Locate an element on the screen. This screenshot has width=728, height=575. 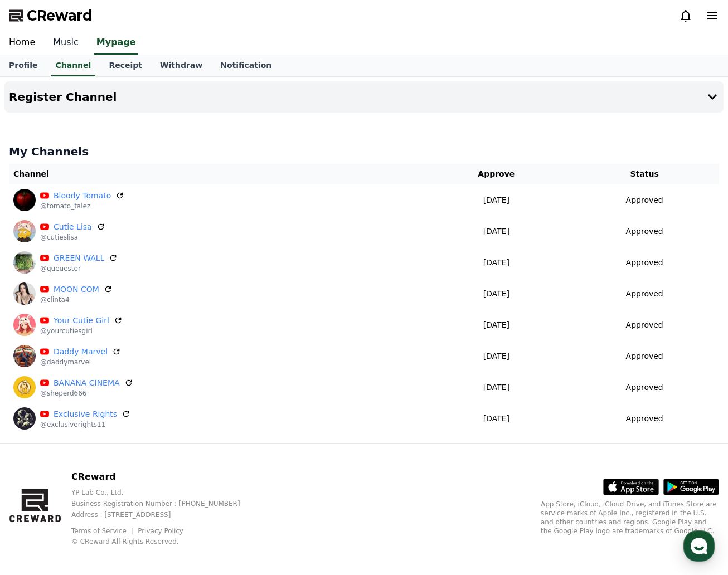
p: @sheperd666 is located at coordinates (86, 394).